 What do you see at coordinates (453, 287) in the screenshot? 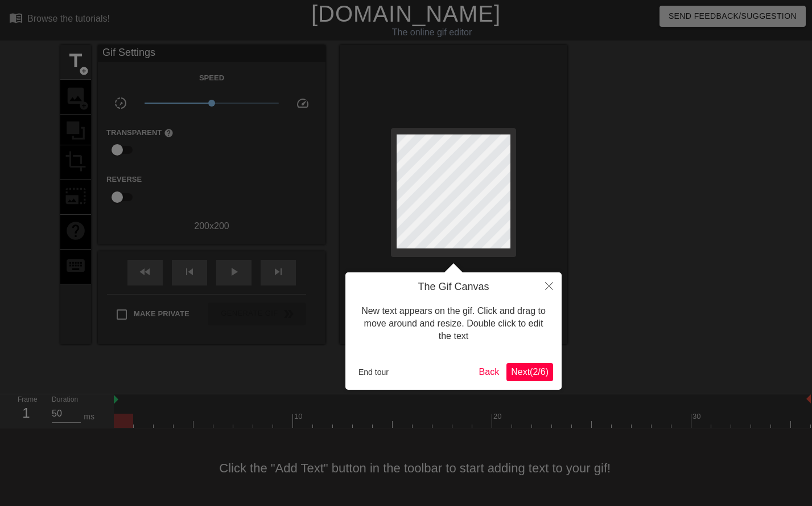
I see `h4: The Gif Canvas` at bounding box center [453, 287].